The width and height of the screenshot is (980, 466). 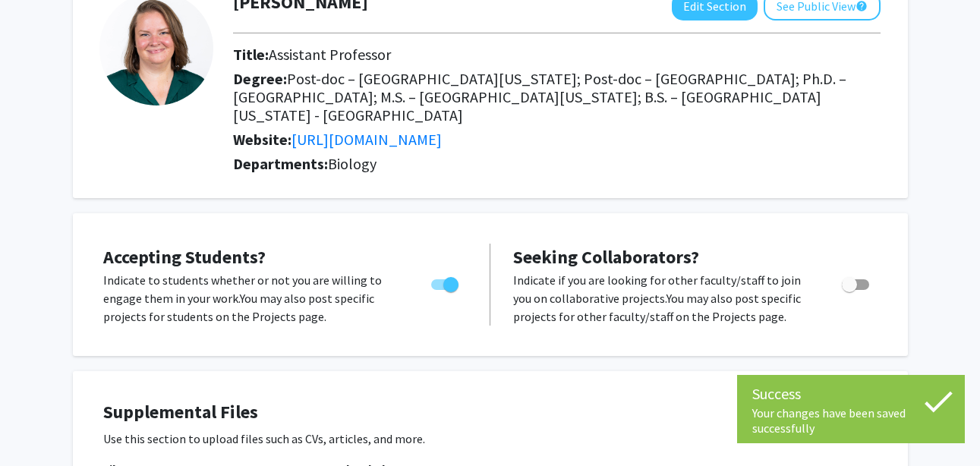 What do you see at coordinates (366, 139) in the screenshot?
I see `a: Opens in a new tab` at bounding box center [366, 139].